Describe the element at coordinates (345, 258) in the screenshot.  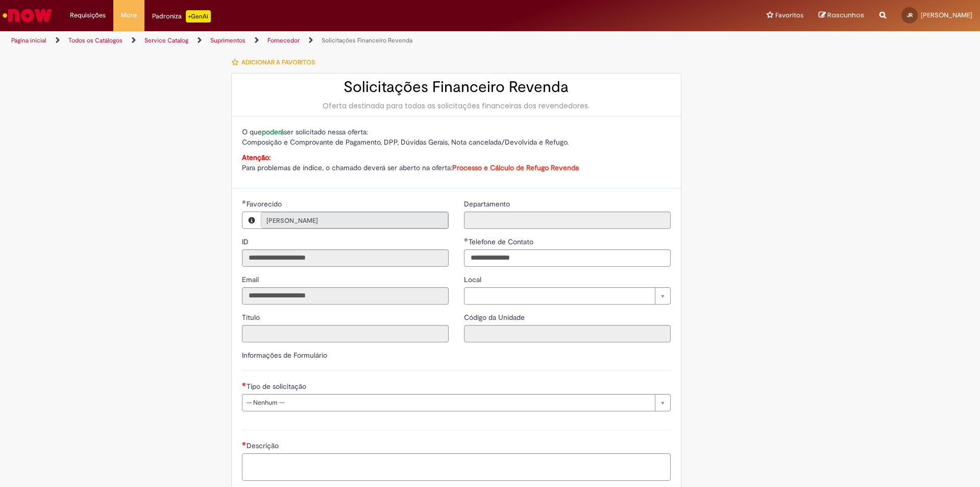
I see `input: ID` at that location.